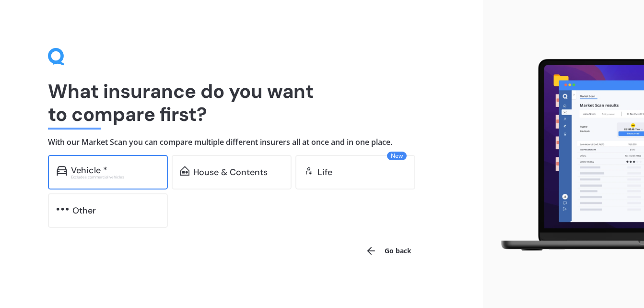  I want to click on h1: What insurance do you want to compare first?, so click(241, 102).